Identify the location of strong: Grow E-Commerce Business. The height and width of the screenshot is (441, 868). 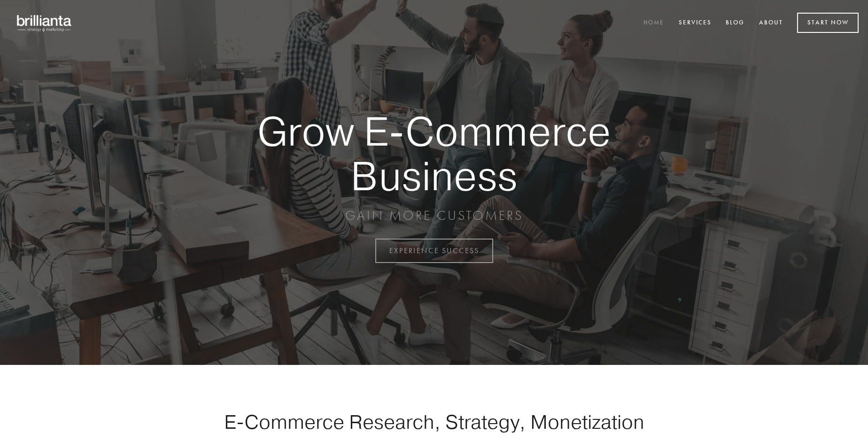
(434, 153).